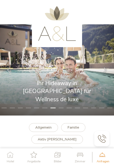 The height and width of the screenshot is (166, 114). Describe the element at coordinates (103, 162) in the screenshot. I see `span: Anfragen` at that location.